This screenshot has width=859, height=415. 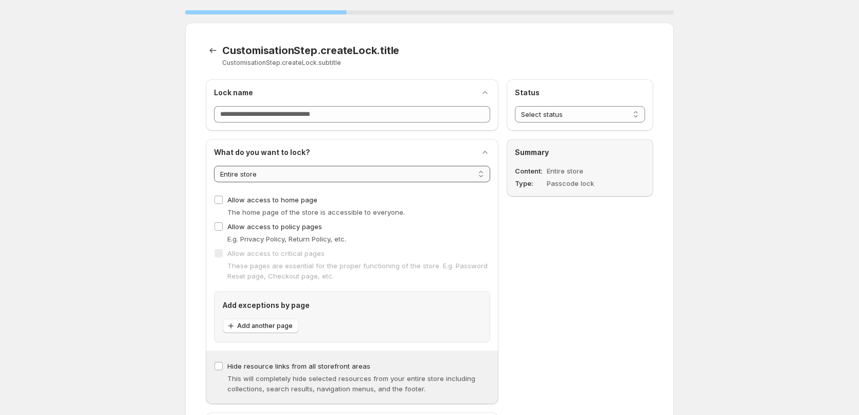 What do you see at coordinates (352, 305) in the screenshot?
I see `h2: Add exceptions by page` at bounding box center [352, 305].